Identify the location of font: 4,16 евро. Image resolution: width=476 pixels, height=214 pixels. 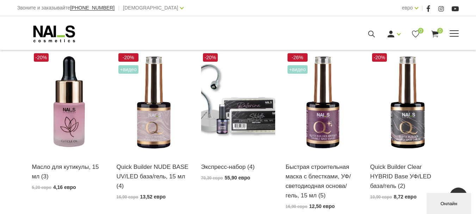
(65, 187).